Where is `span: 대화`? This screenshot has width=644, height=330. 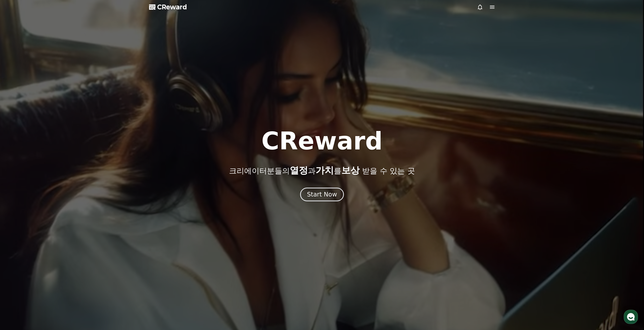
span: 대화 is located at coordinates (49, 170).